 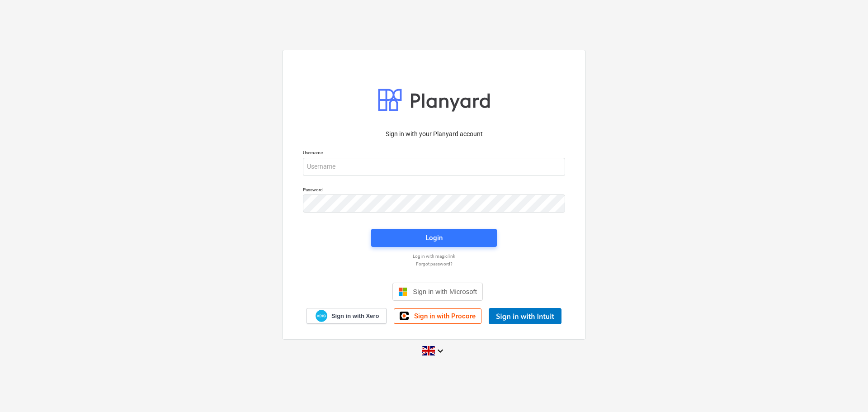 I want to click on a: Sign in with Xero, so click(x=347, y=315).